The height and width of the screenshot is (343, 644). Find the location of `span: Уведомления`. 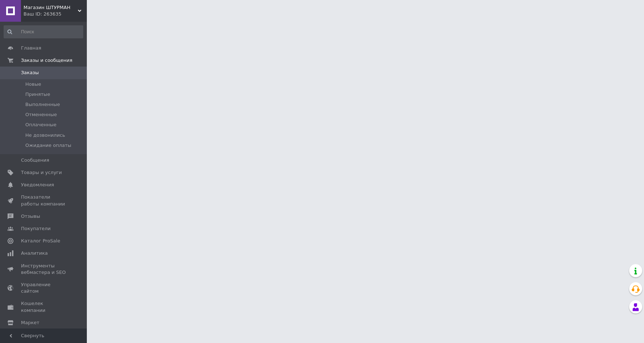

span: Уведомления is located at coordinates (37, 185).